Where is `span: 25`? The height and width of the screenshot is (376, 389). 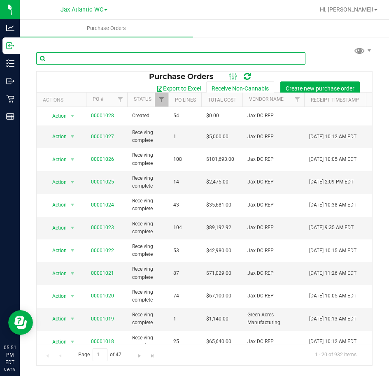 span: 25 is located at coordinates (185, 341).